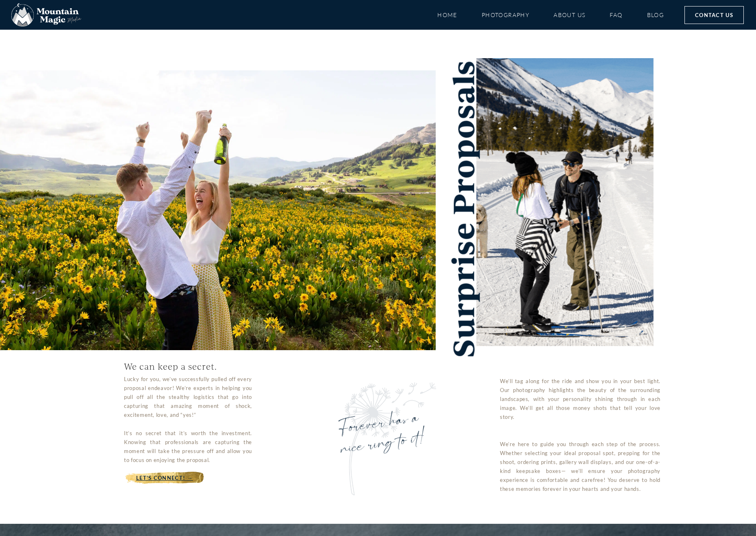 This screenshot has height=536, width=756. Describe the element at coordinates (551, 15) in the screenshot. I see `nav: Menu` at that location.